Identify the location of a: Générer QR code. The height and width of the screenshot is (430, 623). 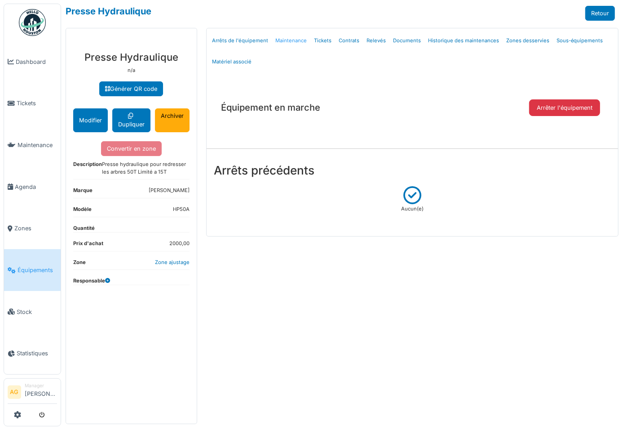
(131, 89).